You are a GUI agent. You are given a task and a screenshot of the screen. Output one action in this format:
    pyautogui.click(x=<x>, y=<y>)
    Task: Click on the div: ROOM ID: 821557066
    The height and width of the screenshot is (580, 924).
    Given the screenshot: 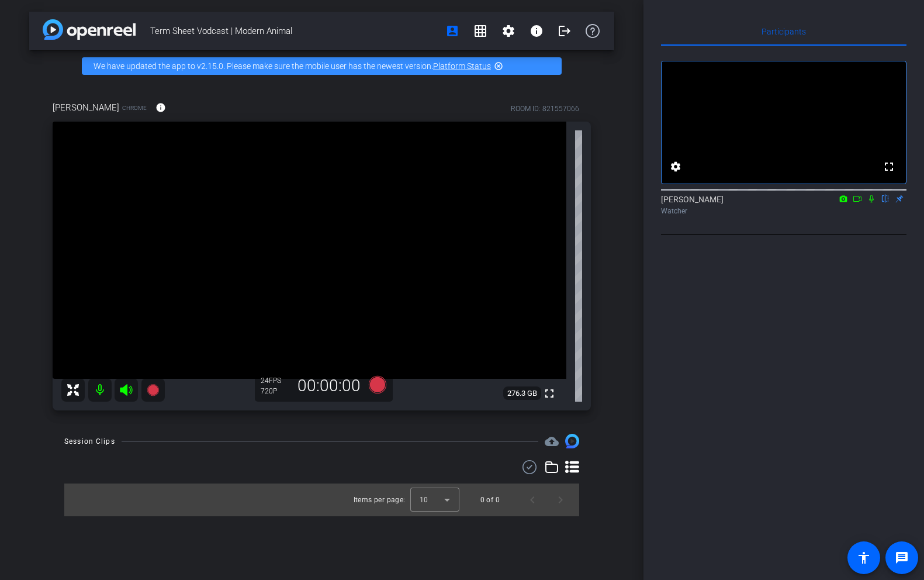 What is the action you would take?
    pyautogui.click(x=544, y=109)
    